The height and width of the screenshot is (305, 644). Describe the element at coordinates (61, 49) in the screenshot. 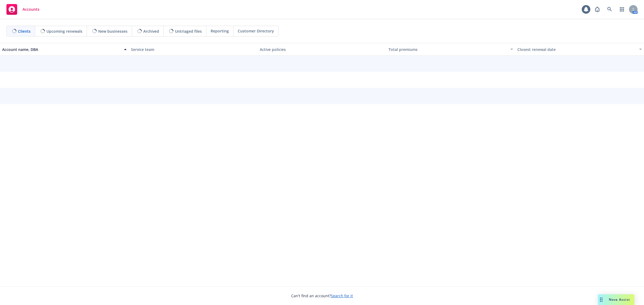

I see `div: Account name, DBA` at that location.